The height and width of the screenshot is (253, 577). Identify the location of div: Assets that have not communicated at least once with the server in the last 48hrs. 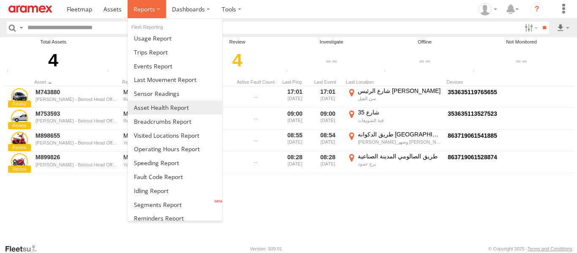
(389, 71).